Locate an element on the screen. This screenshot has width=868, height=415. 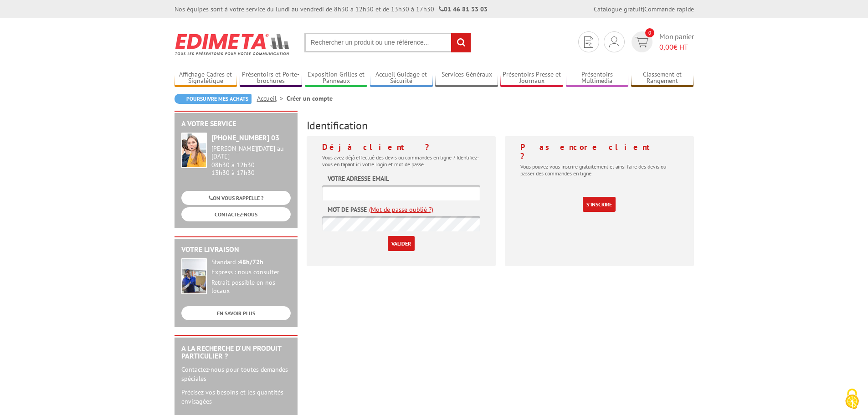
p: Vous avez déjà effectué des devis ou commandes en ligne ? Identifiez-vous en tapant ici votre log... is located at coordinates (401, 160).